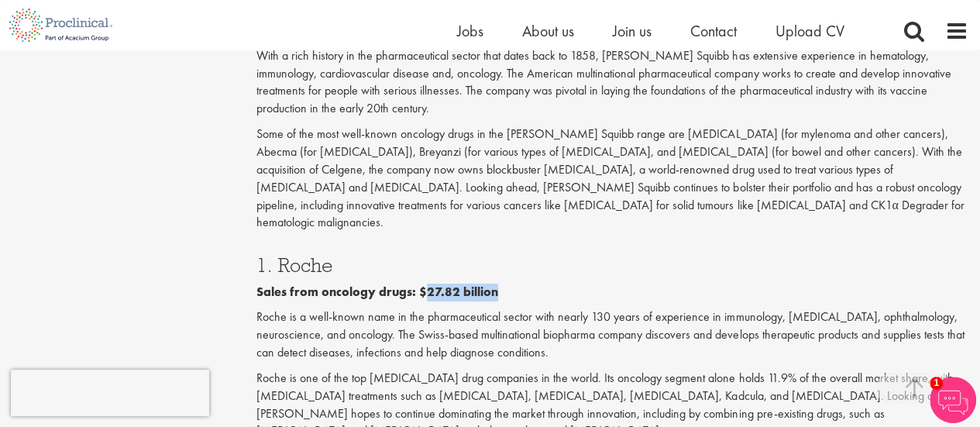 Image resolution: width=980 pixels, height=427 pixels. Describe the element at coordinates (612, 334) in the screenshot. I see `p: Roche is a well-known name in the pharmaceutical sector with nearly 130 years of experience in im...` at that location.